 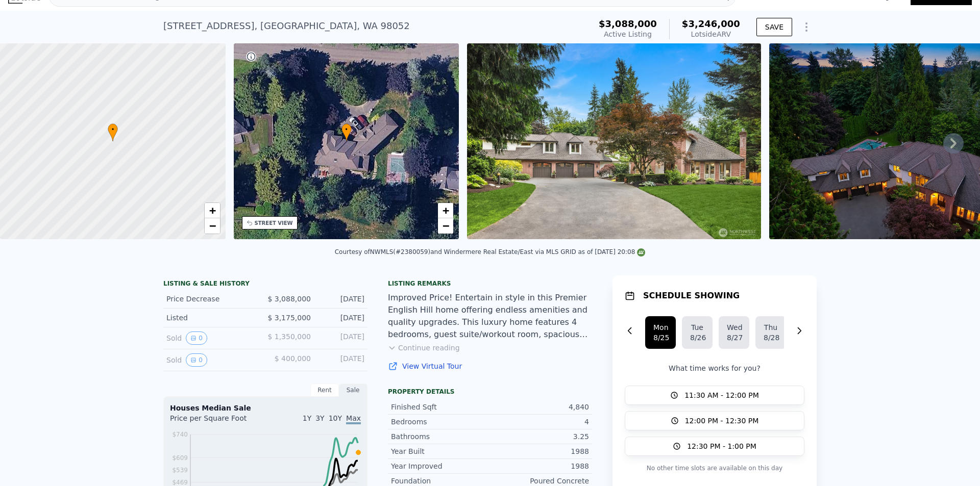 What do you see at coordinates (441, 422) in the screenshot?
I see `div: Bedrooms` at bounding box center [441, 422].